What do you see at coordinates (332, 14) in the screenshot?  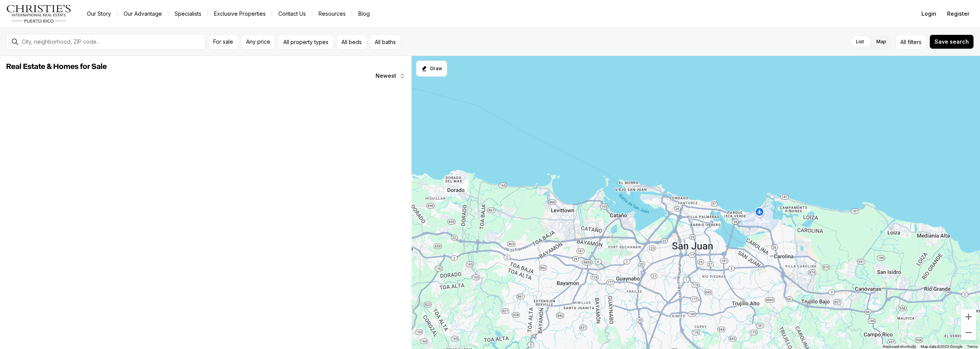 I see `a: Resources` at bounding box center [332, 14].